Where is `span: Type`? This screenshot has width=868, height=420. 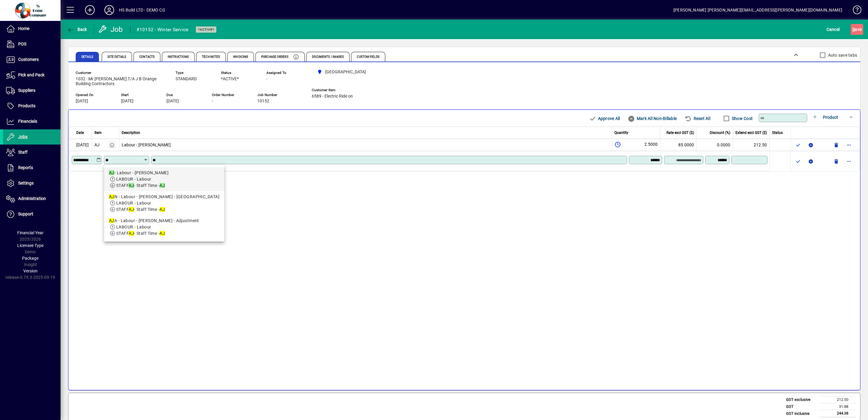
span: Type is located at coordinates (194, 72).